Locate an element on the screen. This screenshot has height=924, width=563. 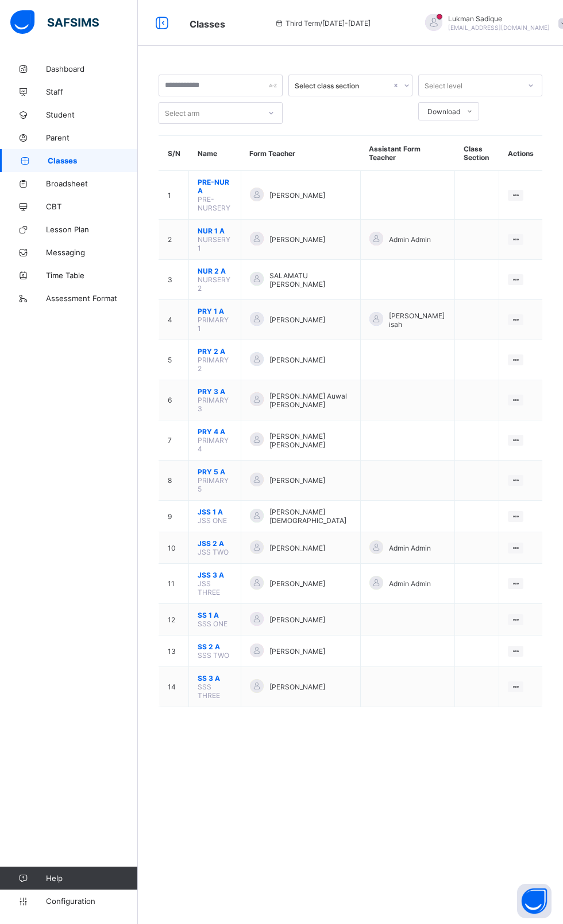
span: PRIMARY 5 is located at coordinates (213, 485).